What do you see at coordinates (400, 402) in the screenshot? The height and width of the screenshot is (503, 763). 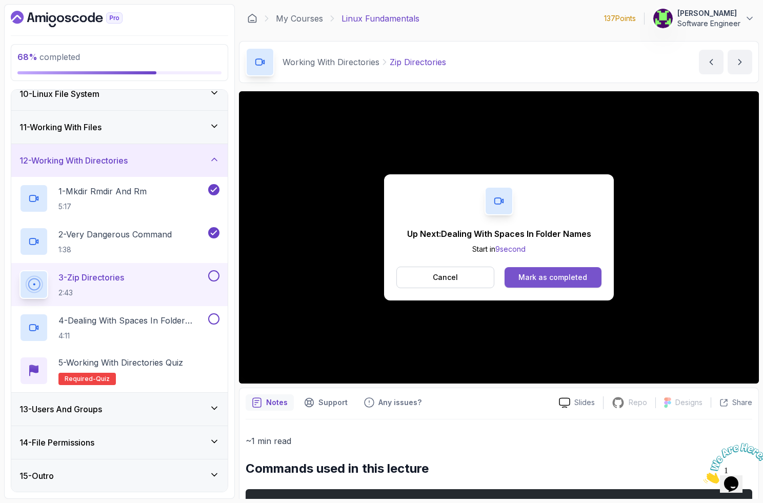 I see `p: Any issues?` at bounding box center [400, 402].